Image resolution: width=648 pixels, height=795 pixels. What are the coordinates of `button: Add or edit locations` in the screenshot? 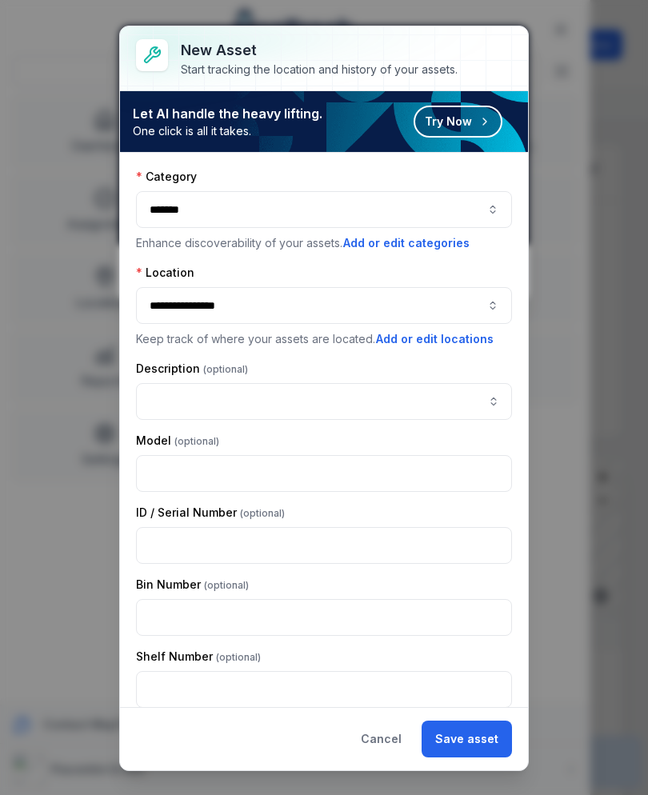 It's located at (434, 339).